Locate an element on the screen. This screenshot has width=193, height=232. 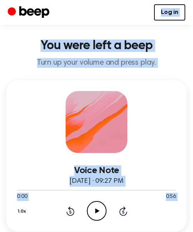
h3: Voice Note is located at coordinates (97, 170).